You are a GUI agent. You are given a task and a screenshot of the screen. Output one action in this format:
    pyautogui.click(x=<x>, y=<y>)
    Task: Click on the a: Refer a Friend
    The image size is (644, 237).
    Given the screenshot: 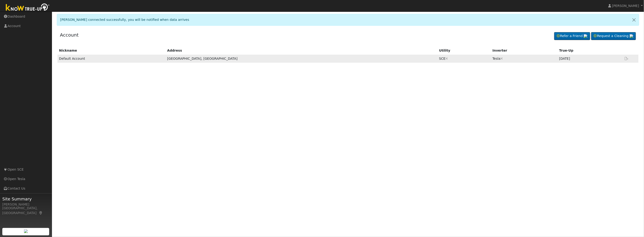 What is the action you would take?
    pyautogui.click(x=572, y=36)
    